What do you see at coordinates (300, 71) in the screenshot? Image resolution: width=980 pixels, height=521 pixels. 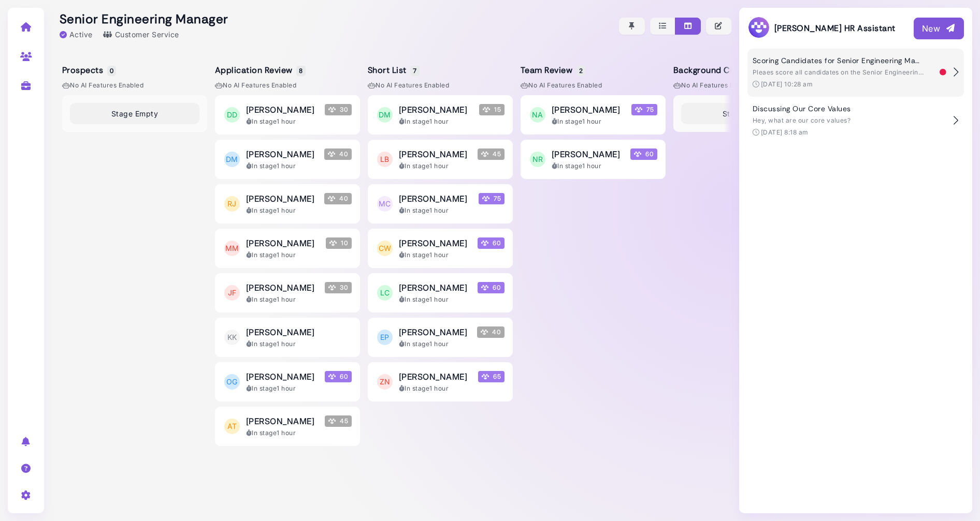 I see `span: 8` at bounding box center [300, 71].